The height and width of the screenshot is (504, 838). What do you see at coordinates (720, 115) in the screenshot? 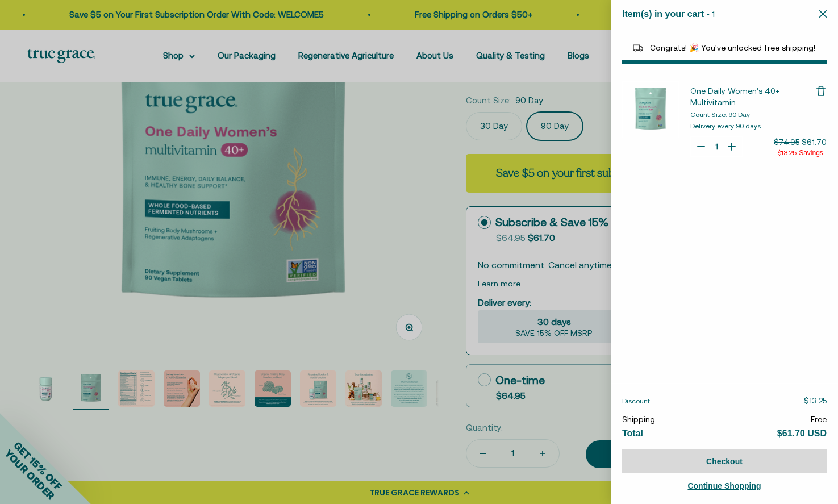
I see `span: Count Size: 90 Day` at bounding box center [720, 115].